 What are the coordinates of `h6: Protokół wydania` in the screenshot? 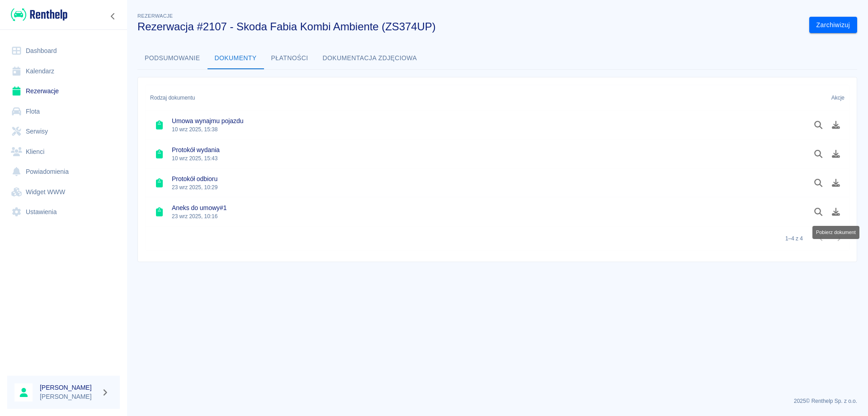 It's located at (196, 150).